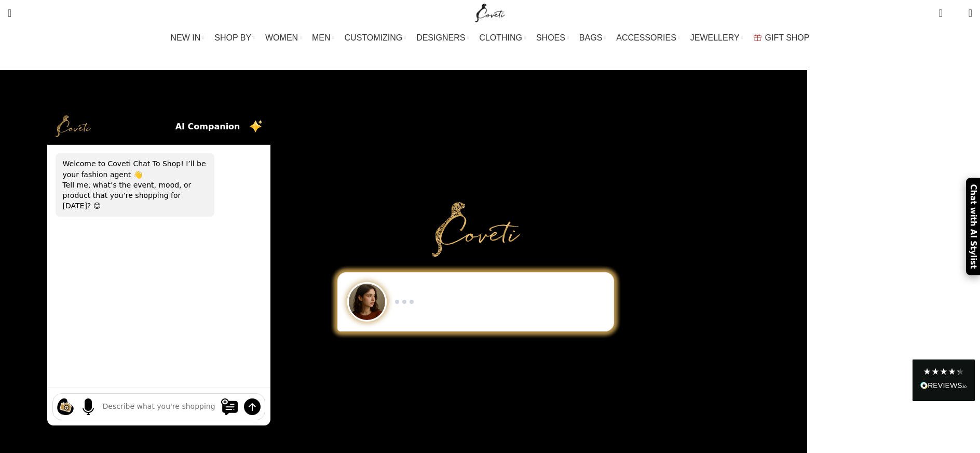  Describe the element at coordinates (281, 37) in the screenshot. I see `span: WOMEN` at that location.